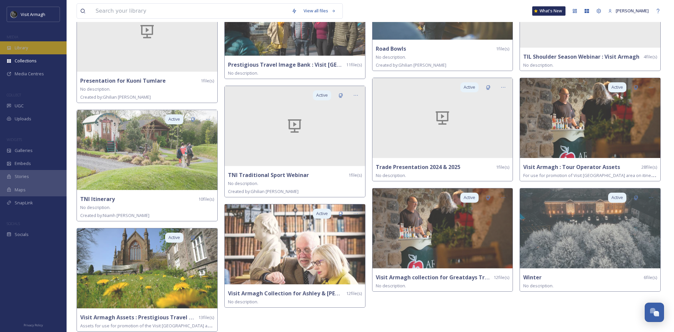 This screenshot has height=332, width=674. What do you see at coordinates (443, 228) in the screenshot?
I see `img: 0Q4A0321.jpg` at bounding box center [443, 228].